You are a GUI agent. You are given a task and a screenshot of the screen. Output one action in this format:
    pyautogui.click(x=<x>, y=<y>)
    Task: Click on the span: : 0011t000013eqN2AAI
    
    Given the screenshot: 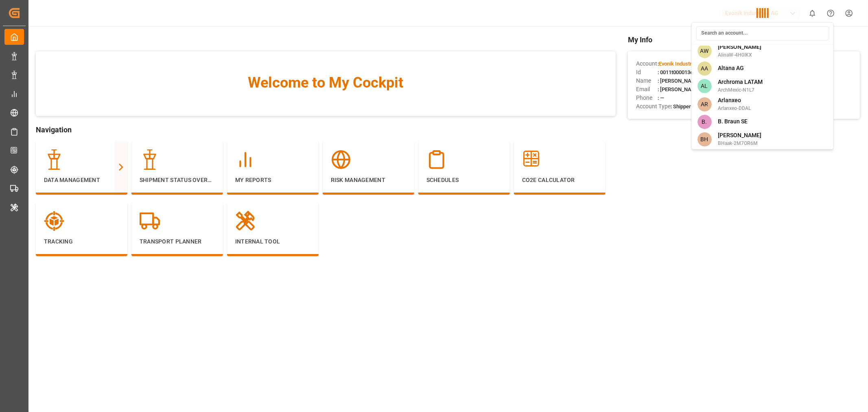 What is the action you would take?
    pyautogui.click(x=685, y=72)
    